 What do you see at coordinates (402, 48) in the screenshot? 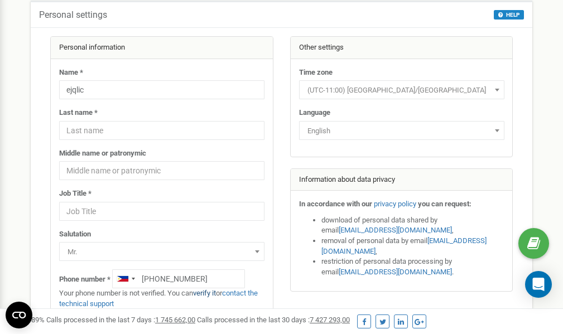
I see `div: Other settings` at bounding box center [402, 48].